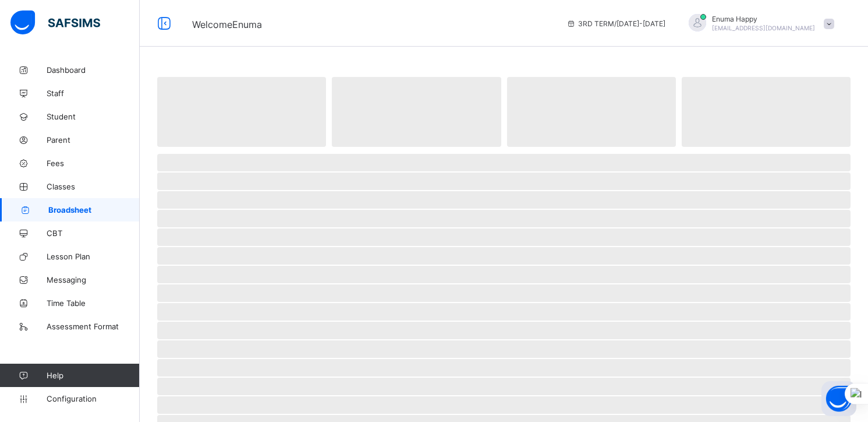 The width and height of the screenshot is (868, 422). I want to click on span: Parent, so click(93, 140).